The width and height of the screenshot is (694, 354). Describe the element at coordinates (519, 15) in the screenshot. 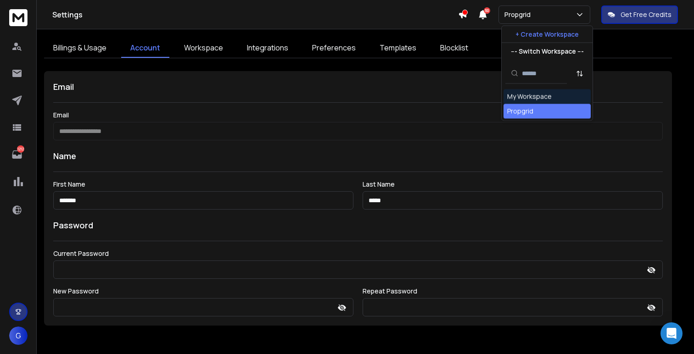

I see `p: Propgrid` at that location.